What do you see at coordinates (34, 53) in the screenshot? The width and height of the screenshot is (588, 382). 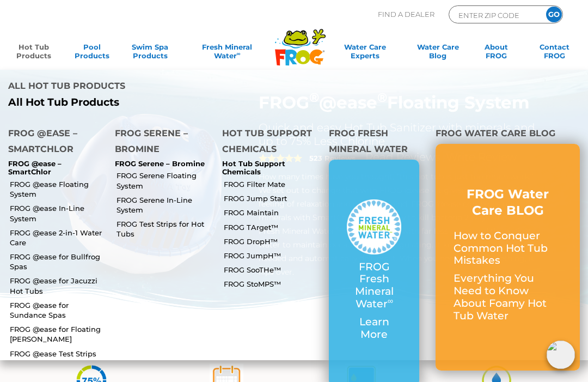 I see `a: Hot TubProducts` at bounding box center [34, 53].